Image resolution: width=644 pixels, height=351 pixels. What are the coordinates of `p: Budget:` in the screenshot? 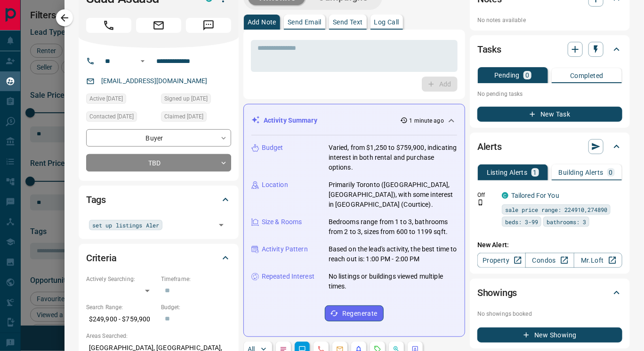 It's located at (196, 308).